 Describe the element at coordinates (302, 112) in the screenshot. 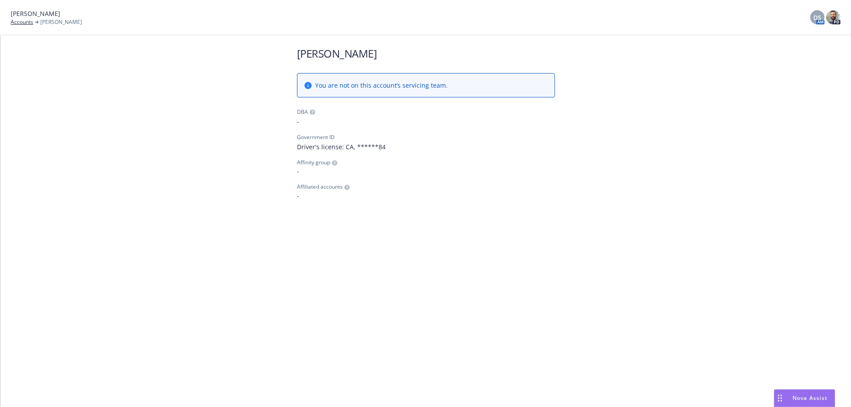

I see `div: DBA` at that location.